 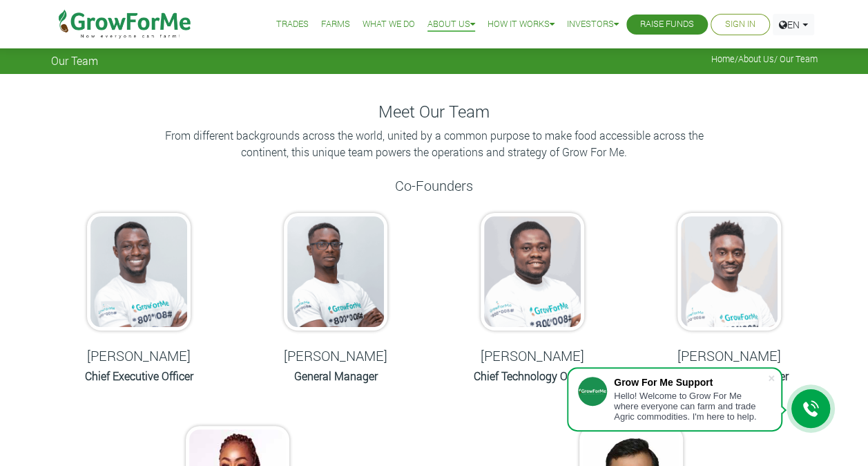 I want to click on a: Sign In, so click(x=740, y=24).